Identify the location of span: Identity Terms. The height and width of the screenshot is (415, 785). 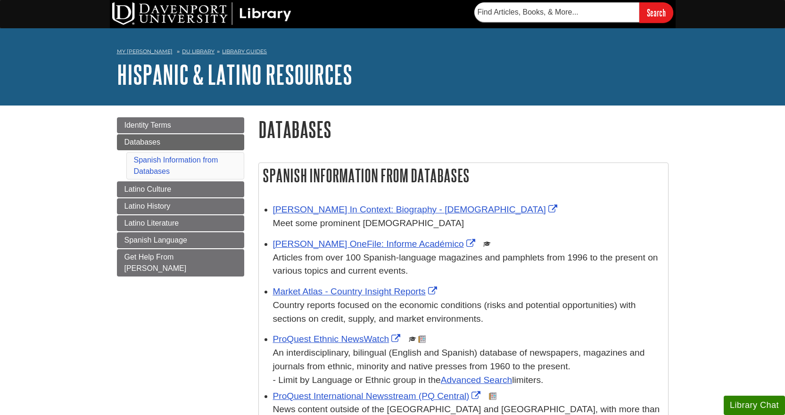
(148, 125).